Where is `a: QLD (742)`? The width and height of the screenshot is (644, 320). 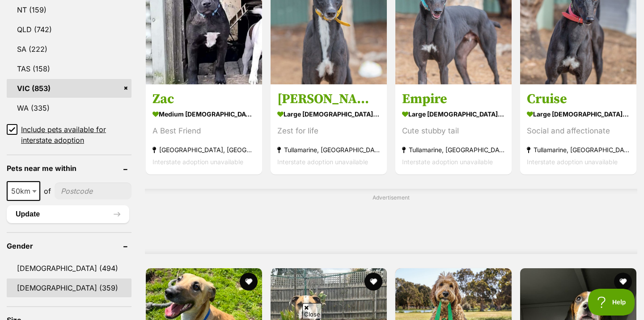
a: QLD (742) is located at coordinates (69, 30).